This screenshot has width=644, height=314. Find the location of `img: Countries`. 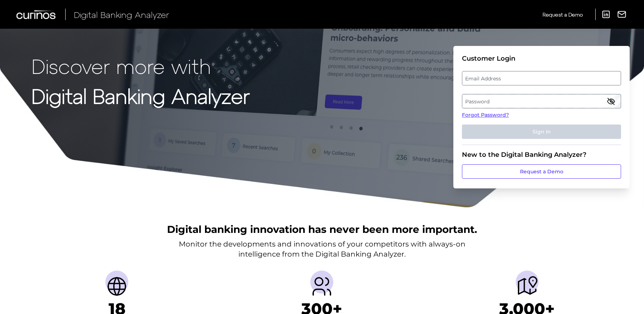

img: Countries is located at coordinates (117, 286).